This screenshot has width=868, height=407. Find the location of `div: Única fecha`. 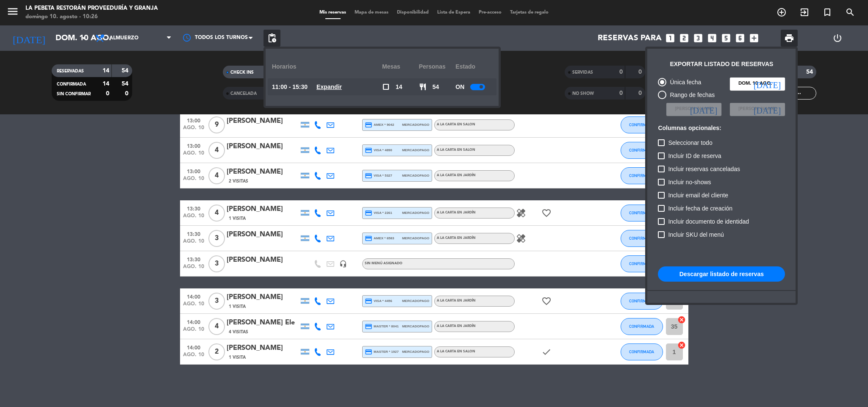

div: Única fecha is located at coordinates (684, 82).